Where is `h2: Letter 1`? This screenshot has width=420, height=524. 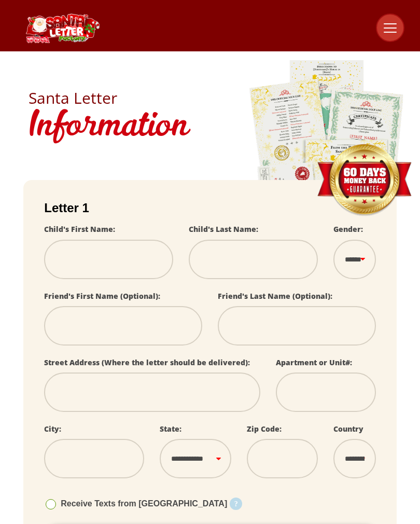
h2: Letter 1 is located at coordinates (210, 208).